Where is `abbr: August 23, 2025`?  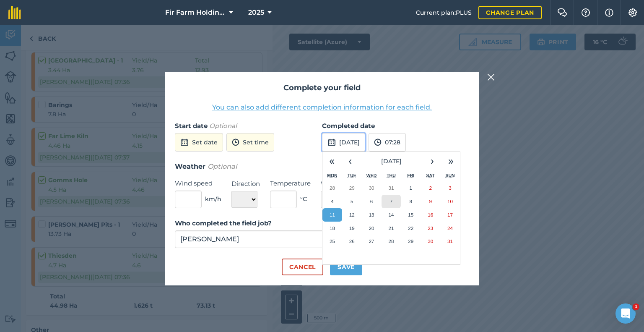
abbr: August 23, 2025 is located at coordinates (430, 228).